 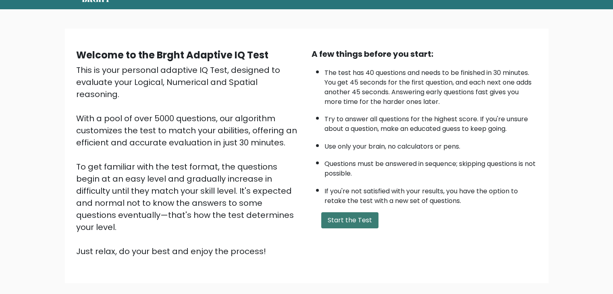 I want to click on b: Welcome to the Brght Adaptive IQ Test, so click(x=172, y=55).